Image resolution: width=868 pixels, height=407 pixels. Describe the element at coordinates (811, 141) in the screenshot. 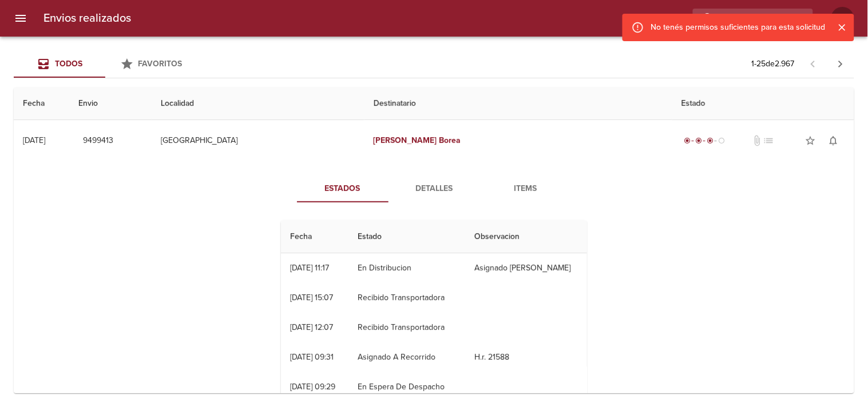

I see `button: Agregar a favoritos` at that location.